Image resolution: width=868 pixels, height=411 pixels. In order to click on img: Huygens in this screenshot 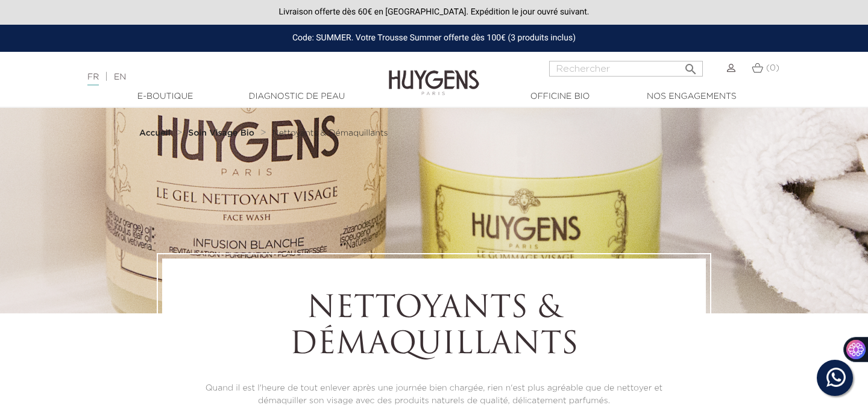, I will do `click(434, 74)`.